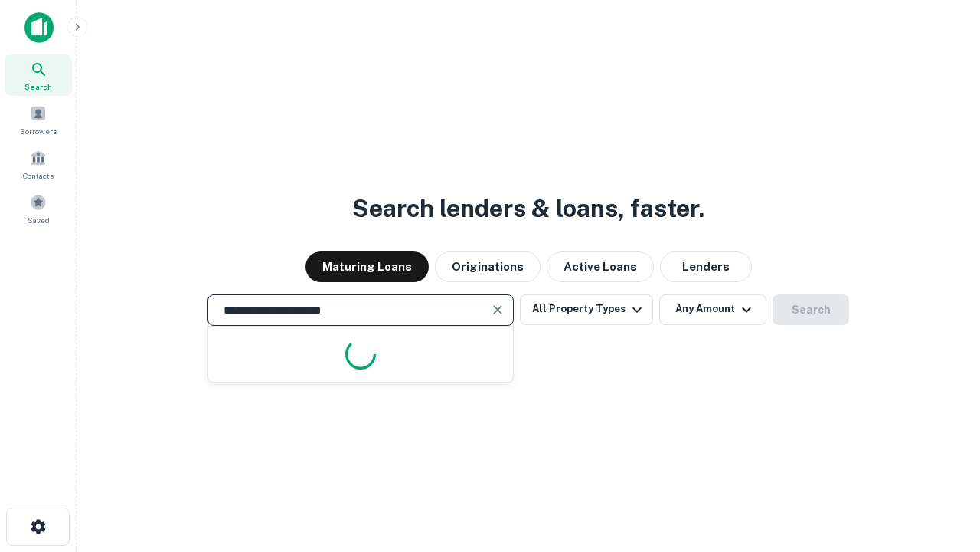 This screenshot has width=980, height=552. What do you see at coordinates (713, 309) in the screenshot?
I see `button: Any Amount` at bounding box center [713, 309].